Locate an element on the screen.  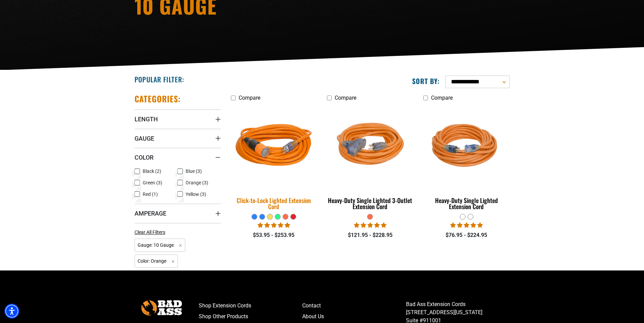
span: Color: Orange is located at coordinates (156, 261).